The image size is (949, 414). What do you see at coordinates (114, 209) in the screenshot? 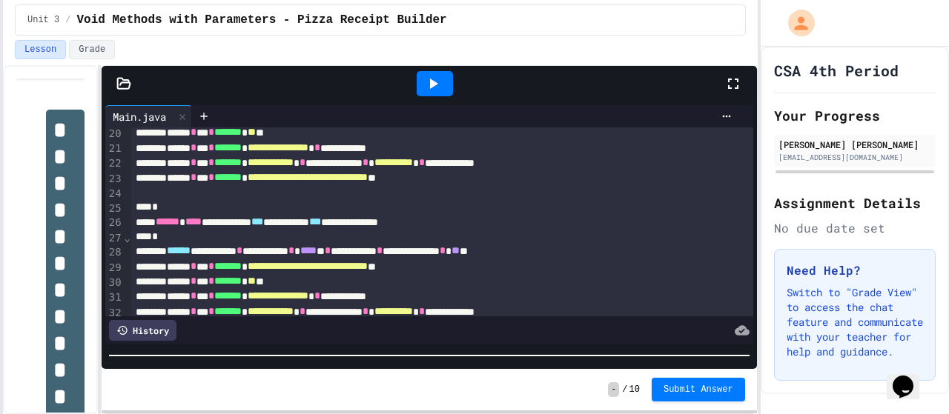
I see `div: 25` at bounding box center [114, 209].